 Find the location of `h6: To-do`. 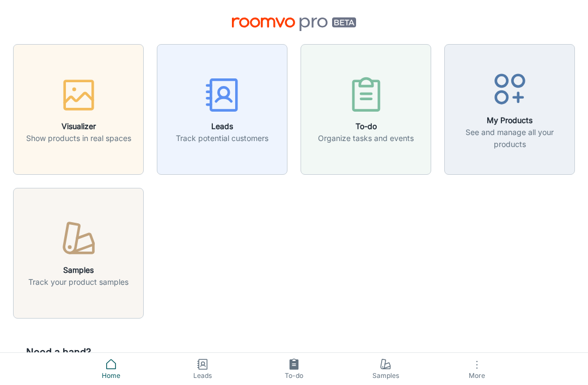

h6: To-do is located at coordinates (366, 126).